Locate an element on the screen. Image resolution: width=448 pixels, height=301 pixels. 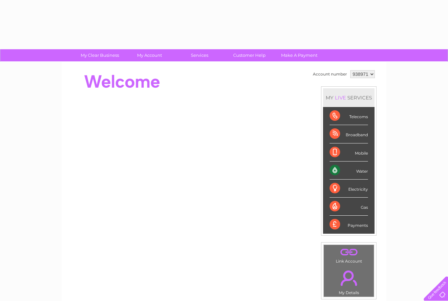
td: Account number is located at coordinates (330, 74).